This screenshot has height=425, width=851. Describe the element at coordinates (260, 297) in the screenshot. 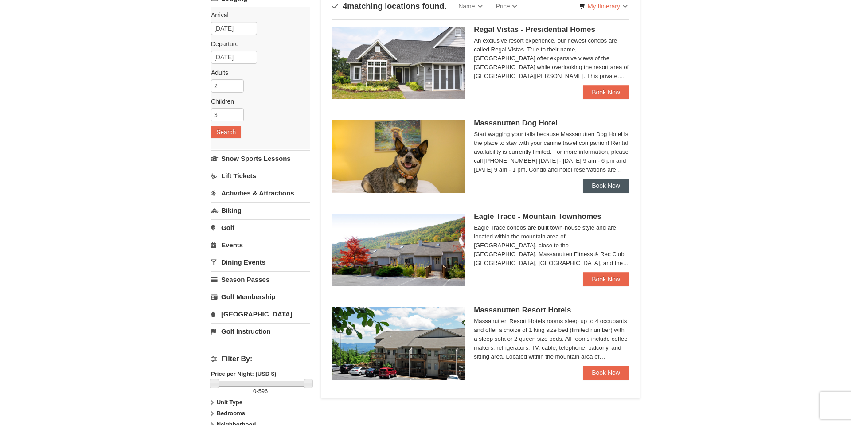

I see `a: Golf Membership` at that location.